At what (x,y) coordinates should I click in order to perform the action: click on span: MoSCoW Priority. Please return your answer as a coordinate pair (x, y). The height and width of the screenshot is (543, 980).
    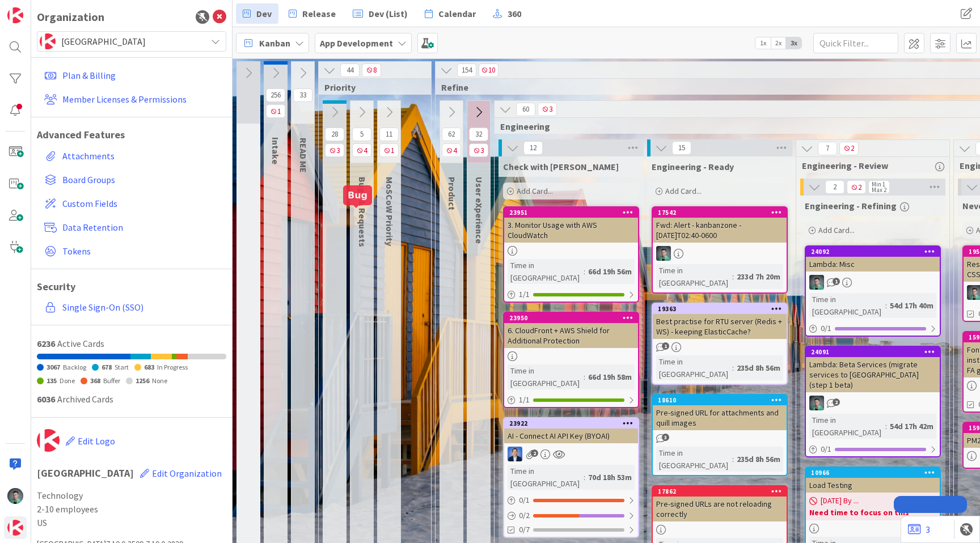
    Looking at the image, I should click on (389, 212).